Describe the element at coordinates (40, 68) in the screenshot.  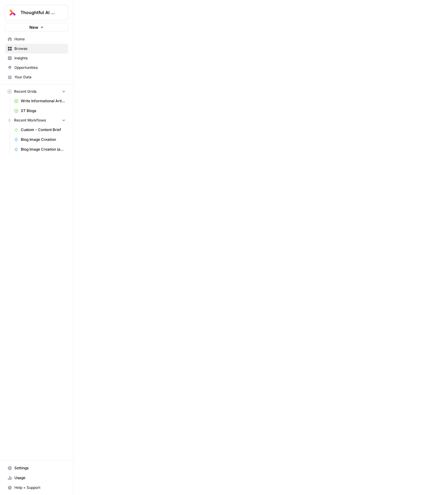
I see `span: Opportunities` at that location.